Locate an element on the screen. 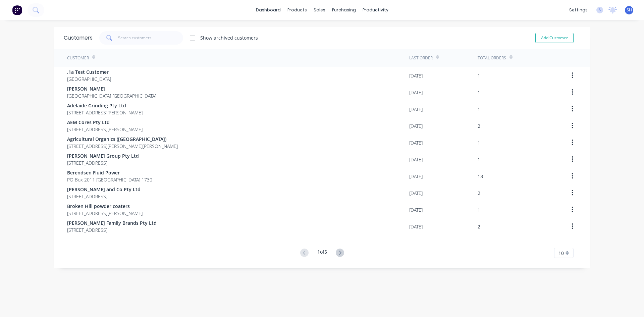 The height and width of the screenshot is (317, 644). span: SH is located at coordinates (629, 10).